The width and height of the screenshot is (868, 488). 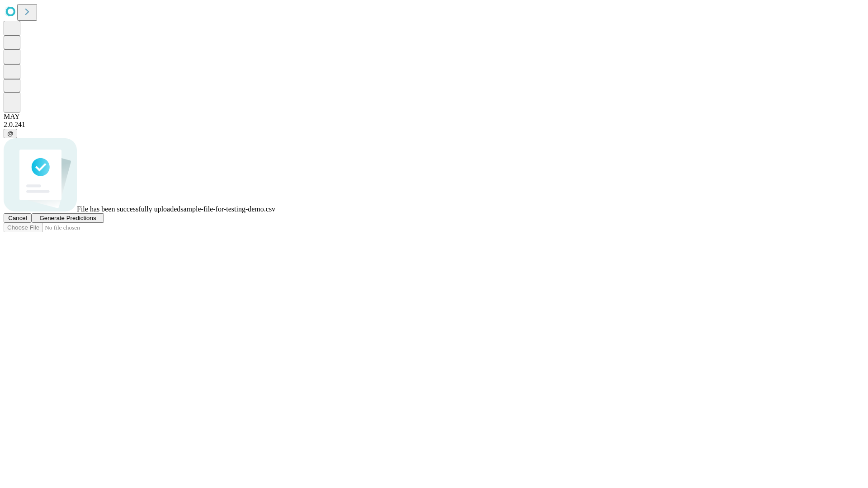 I want to click on span: File has been successfully uploaded, so click(x=129, y=209).